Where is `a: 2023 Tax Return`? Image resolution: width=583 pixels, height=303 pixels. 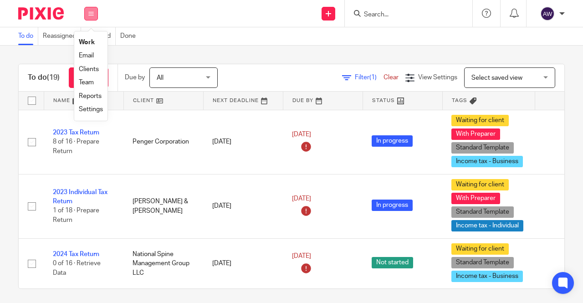 a: 2023 Tax Return is located at coordinates (76, 132).